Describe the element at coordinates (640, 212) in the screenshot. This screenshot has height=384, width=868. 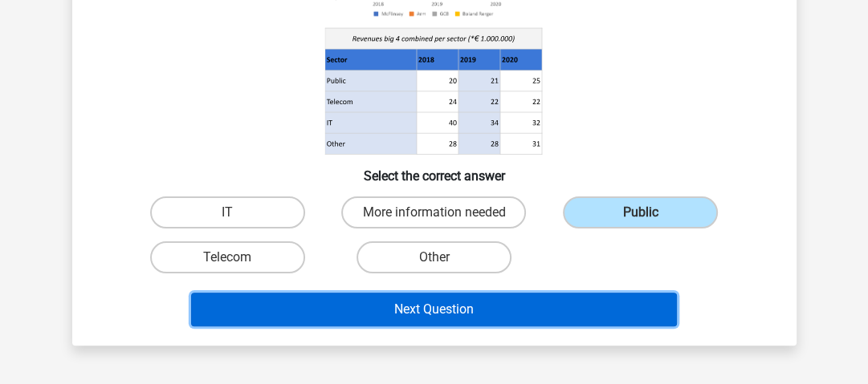
I see `label: Public` at that location.